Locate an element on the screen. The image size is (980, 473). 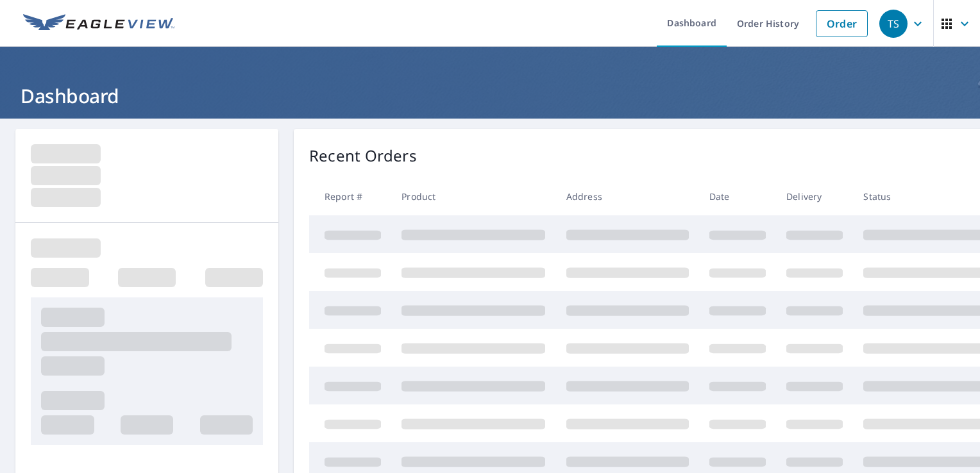
th: Date is located at coordinates (737, 197).